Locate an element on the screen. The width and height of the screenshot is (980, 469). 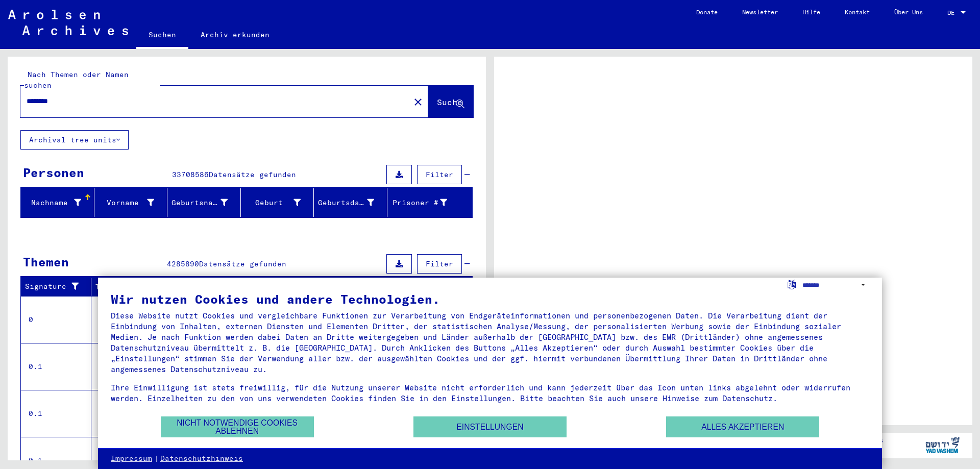
div: Ihre Einwilligung ist stets freiwillig, für die Nutzung unserer Website nicht erforderlich und ka... is located at coordinates (490, 393).